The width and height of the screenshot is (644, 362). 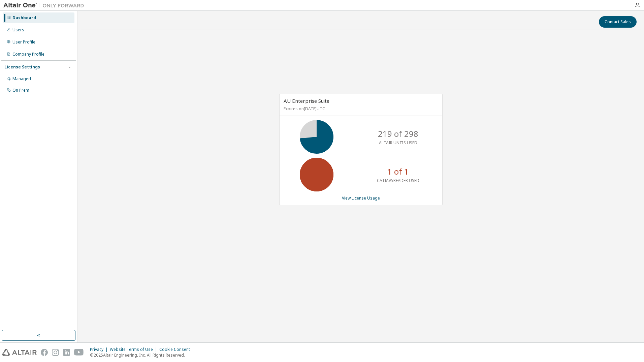 I want to click on img: facebook.svg, so click(x=44, y=353).